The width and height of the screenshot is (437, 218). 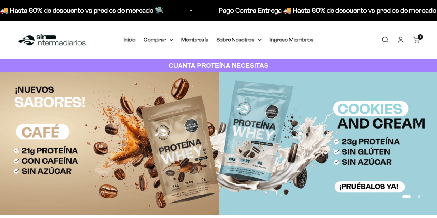 I want to click on a: Inicio, so click(x=130, y=39).